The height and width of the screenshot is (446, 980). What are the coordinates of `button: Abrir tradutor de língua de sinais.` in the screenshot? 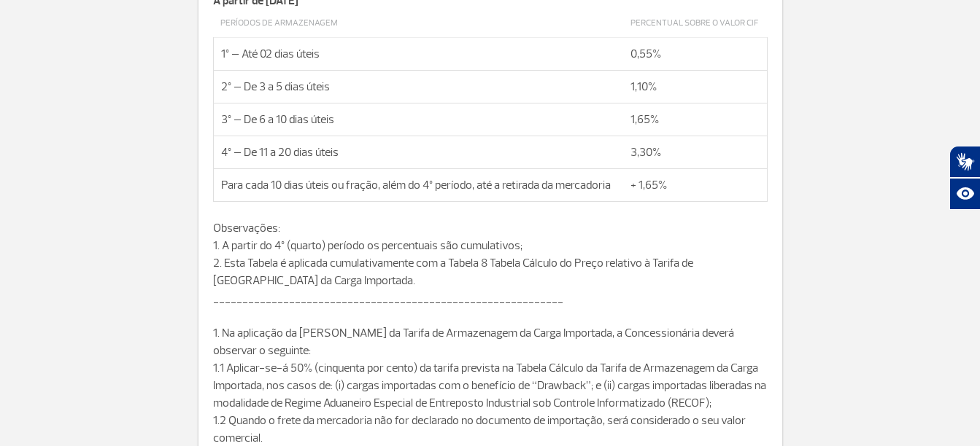 It's located at (965, 162).